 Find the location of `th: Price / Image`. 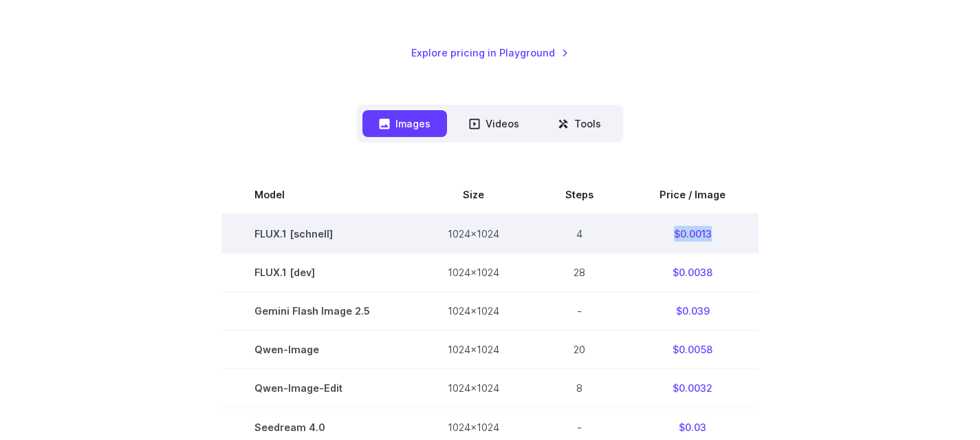

th: Price / Image is located at coordinates (693, 195).